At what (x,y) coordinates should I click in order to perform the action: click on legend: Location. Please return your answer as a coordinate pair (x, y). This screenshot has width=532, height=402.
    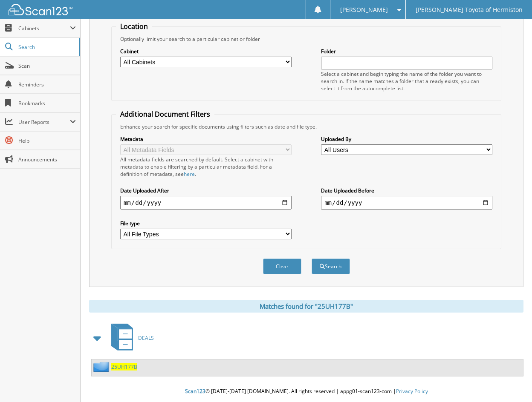
    Looking at the image, I should click on (134, 27).